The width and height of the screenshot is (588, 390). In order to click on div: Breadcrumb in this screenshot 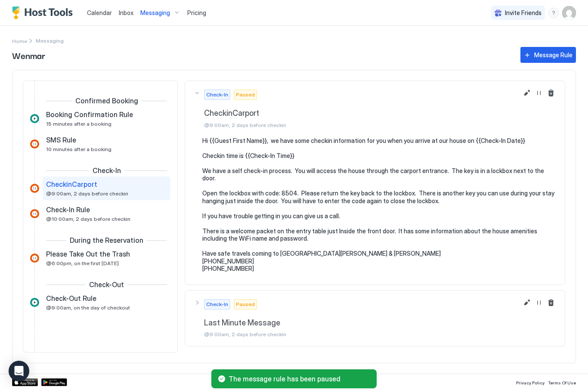, I will do `click(19, 41)`.